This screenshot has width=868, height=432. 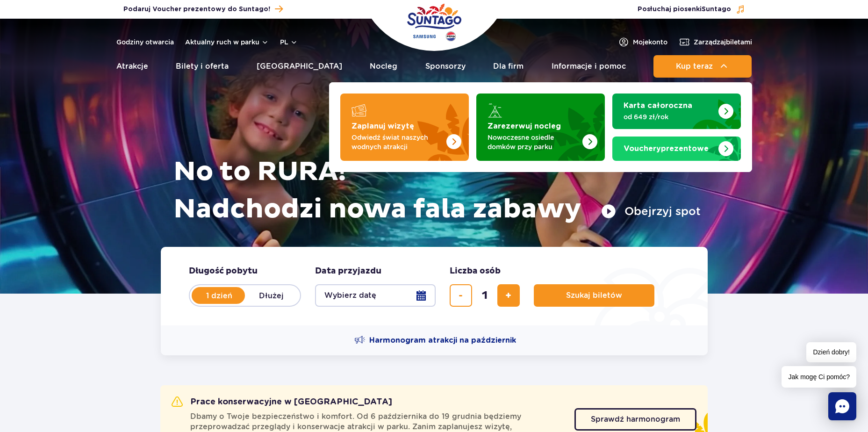 What do you see at coordinates (635, 419) in the screenshot?
I see `a: Sprawdź harmonogram` at bounding box center [635, 419].